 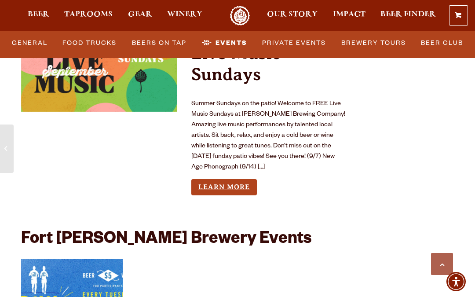 I want to click on a: Learn more about Live Music Sundays, so click(x=224, y=187).